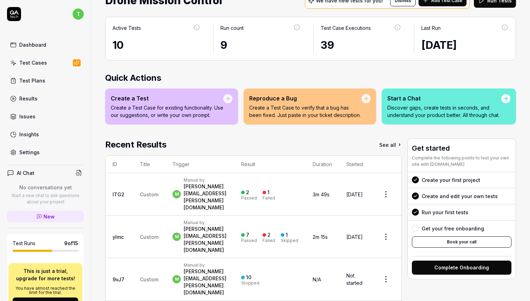 This screenshot has height=301, width=530. What do you see at coordinates (200, 164) in the screenshot?
I see `th: Trigger` at bounding box center [200, 164].